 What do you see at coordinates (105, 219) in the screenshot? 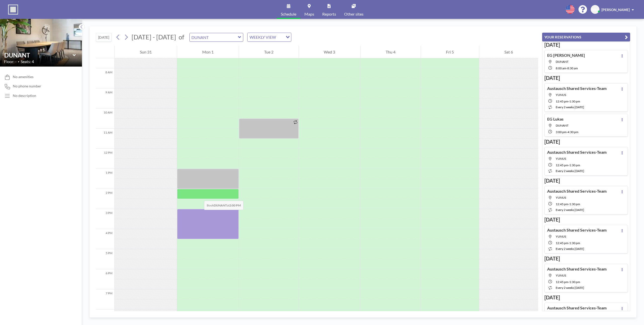
I see `div: 3 PM` at bounding box center [105, 219].